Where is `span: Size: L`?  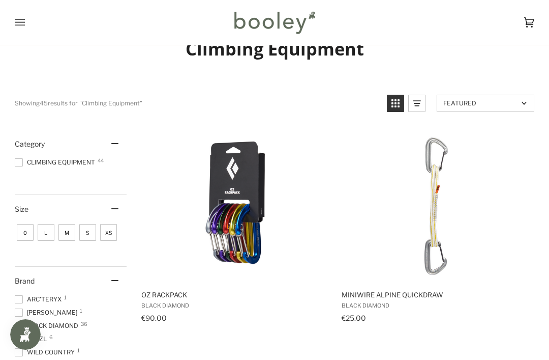 span: Size: L is located at coordinates (46, 232).